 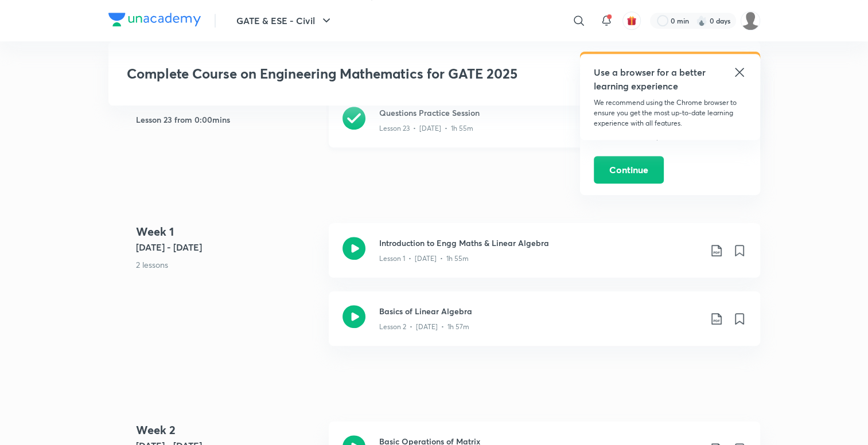 What do you see at coordinates (540, 243) in the screenshot?
I see `h3: Introduction to Engg Maths & Linear Algebra` at bounding box center [540, 243].